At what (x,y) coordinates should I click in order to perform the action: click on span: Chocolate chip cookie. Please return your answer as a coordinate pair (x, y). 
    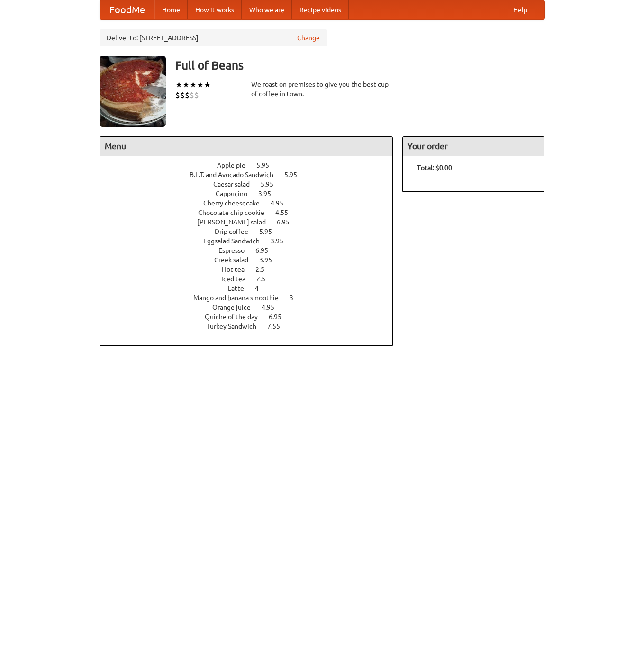
    Looking at the image, I should click on (236, 212).